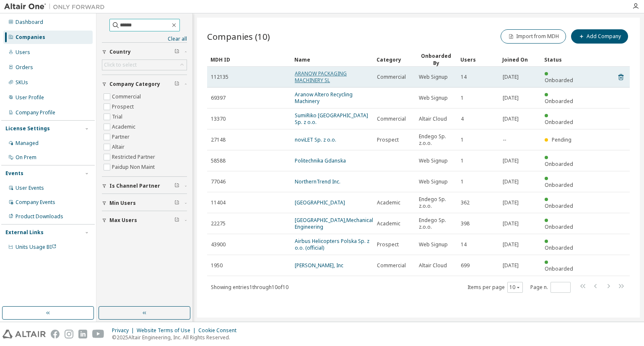 The height and width of the screenshot is (346, 644). I want to click on div: User Profile, so click(30, 98).